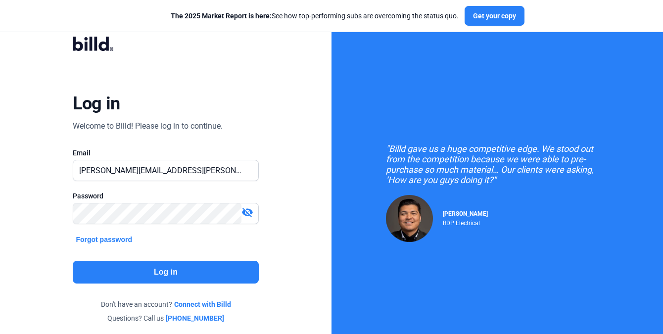 Image resolution: width=663 pixels, height=334 pixels. I want to click on a: Connect with Billd, so click(202, 304).